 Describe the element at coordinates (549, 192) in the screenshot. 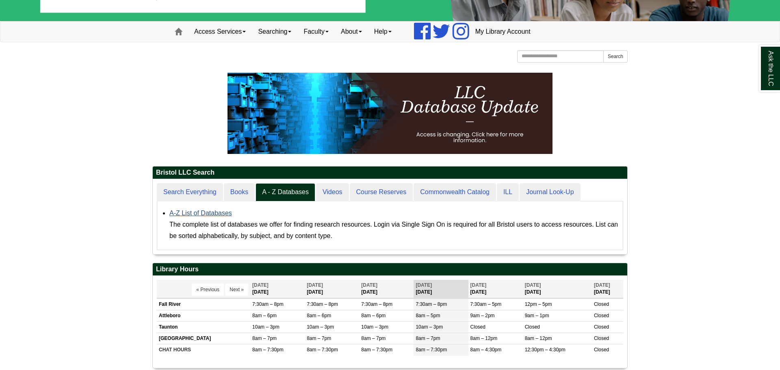

I see `a: Journal Look-Up` at that location.